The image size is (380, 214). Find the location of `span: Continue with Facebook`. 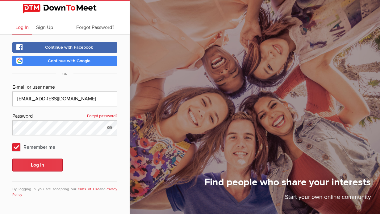

span: Continue with Facebook is located at coordinates (69, 47).